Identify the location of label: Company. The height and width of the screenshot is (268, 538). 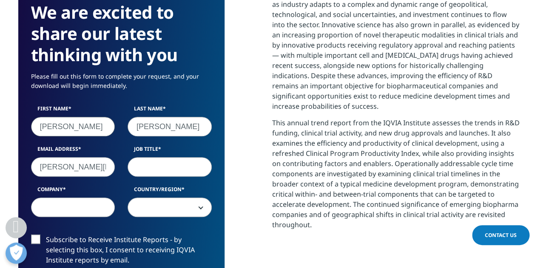
(73, 192).